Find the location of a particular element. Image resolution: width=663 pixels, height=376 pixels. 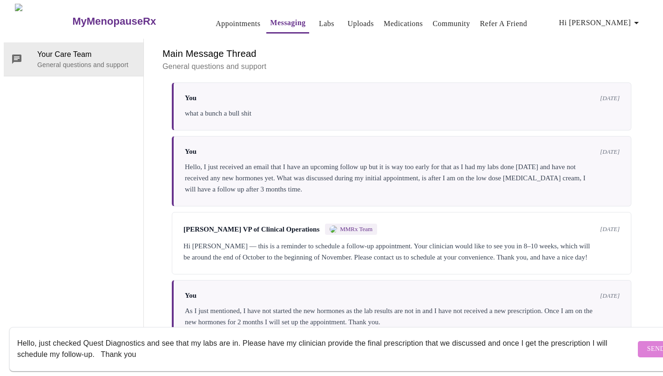

button: Uploads is located at coordinates (361, 24).